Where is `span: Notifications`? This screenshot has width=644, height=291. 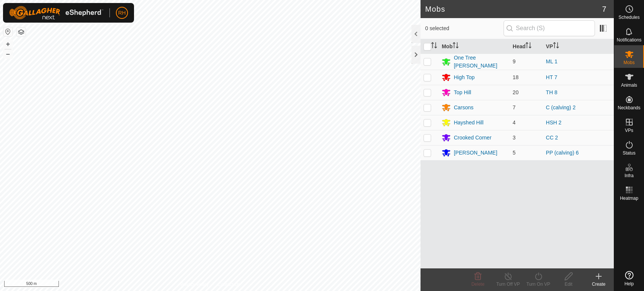 span: Notifications is located at coordinates (629, 40).